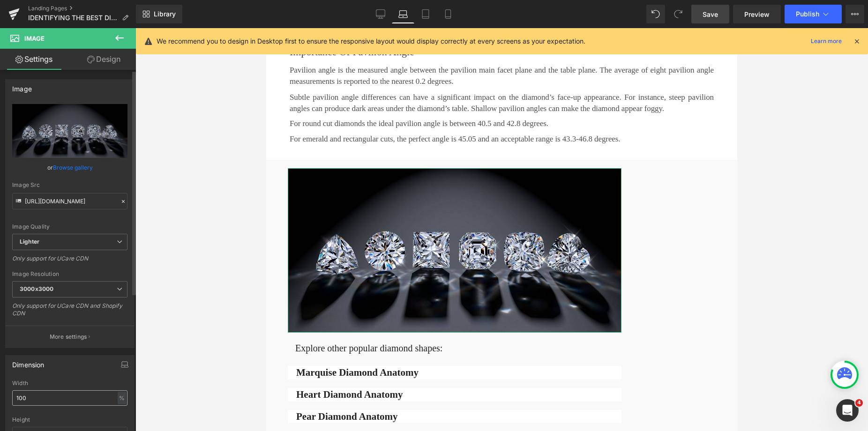 Image resolution: width=868 pixels, height=431 pixels. Describe the element at coordinates (159, 14) in the screenshot. I see `a: New Library` at that location.